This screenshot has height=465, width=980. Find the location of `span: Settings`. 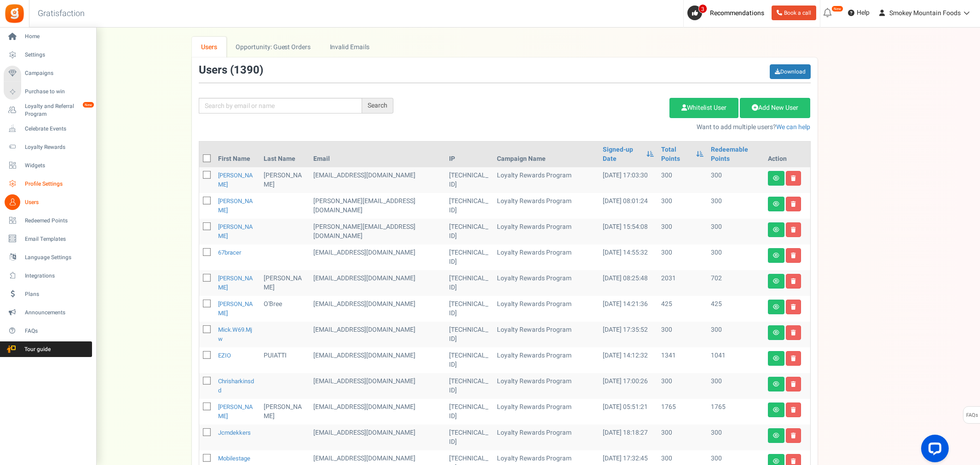

span: Settings is located at coordinates (57, 55).